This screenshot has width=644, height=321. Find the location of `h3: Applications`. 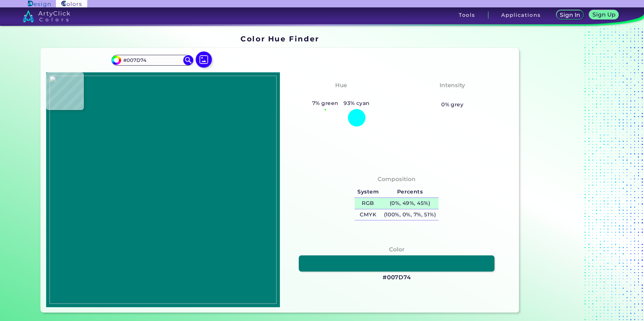

h3: Applications is located at coordinates (520, 15).